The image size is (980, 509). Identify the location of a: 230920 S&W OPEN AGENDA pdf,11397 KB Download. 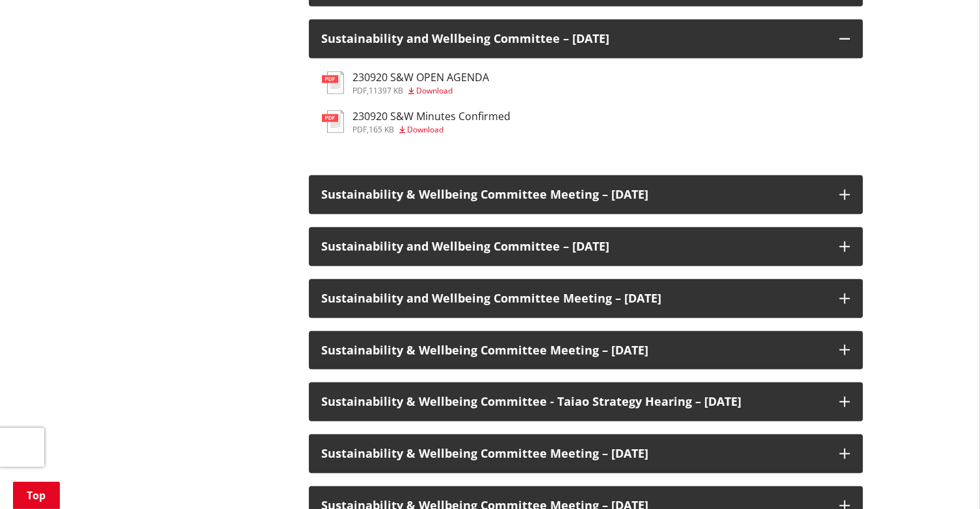
(406, 83).